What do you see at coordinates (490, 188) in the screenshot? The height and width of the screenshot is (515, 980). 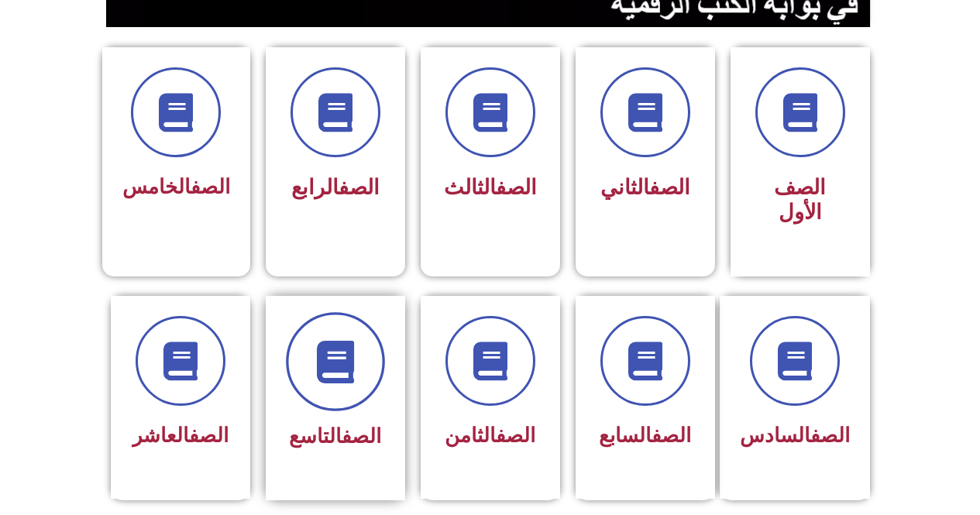 I see `span: الثالث` at bounding box center [490, 188].